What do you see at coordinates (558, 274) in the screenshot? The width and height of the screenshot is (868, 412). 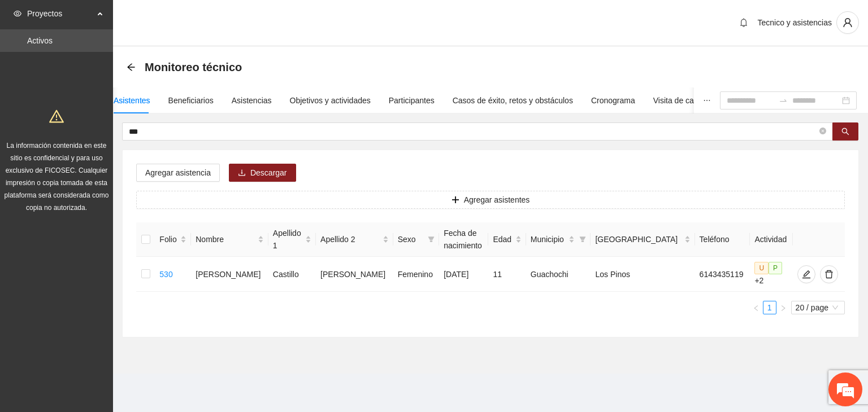 I see `td: Guachochi` at bounding box center [558, 274].